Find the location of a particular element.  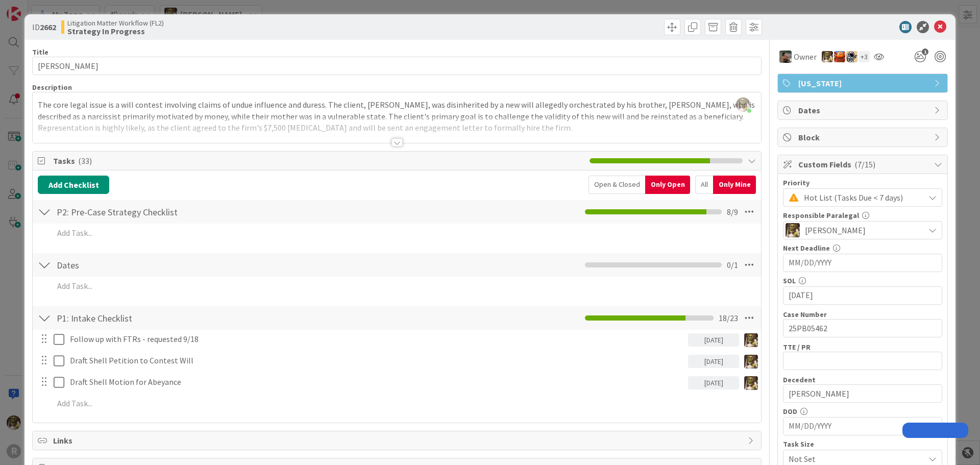

button: Add Checklist is located at coordinates (74, 184).